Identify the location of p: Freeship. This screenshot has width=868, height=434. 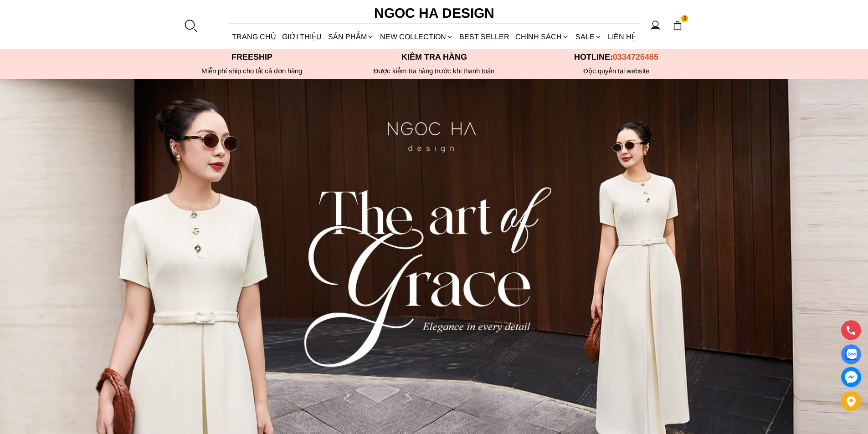
(252, 57).